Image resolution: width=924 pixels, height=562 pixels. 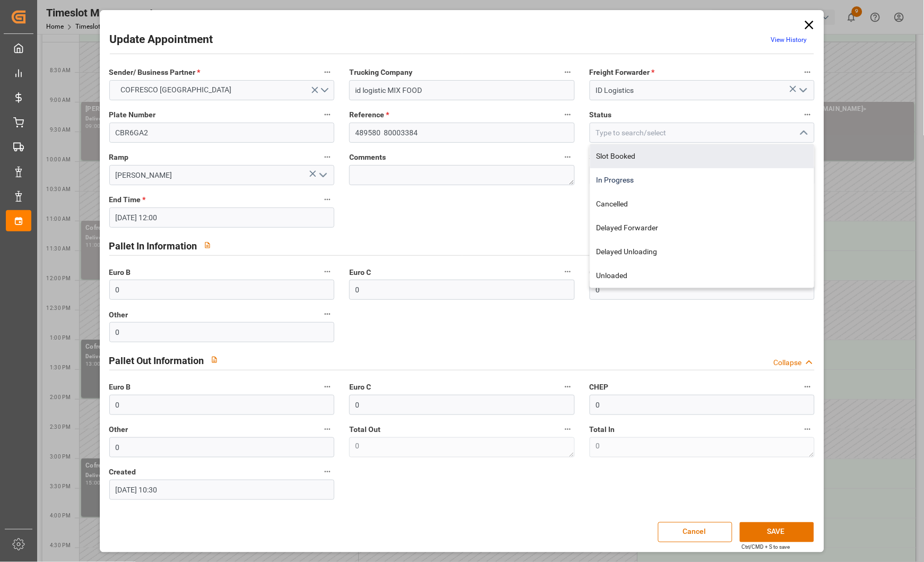 What do you see at coordinates (808, 429) in the screenshot?
I see `button: Total In` at bounding box center [808, 429].